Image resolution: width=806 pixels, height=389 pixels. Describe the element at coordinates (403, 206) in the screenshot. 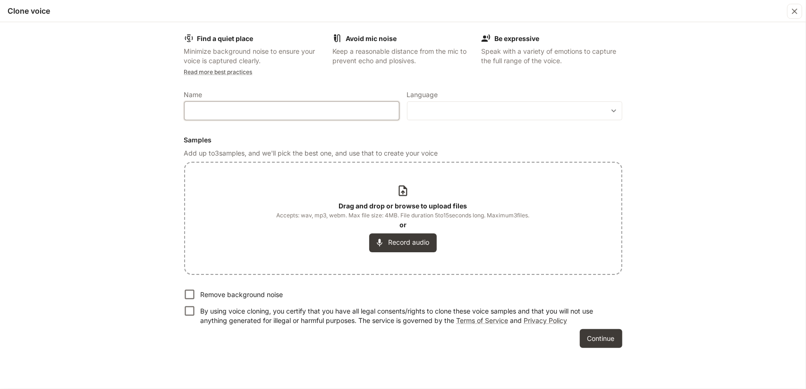

I see `b: Drag and drop or browse to upload files` at that location.